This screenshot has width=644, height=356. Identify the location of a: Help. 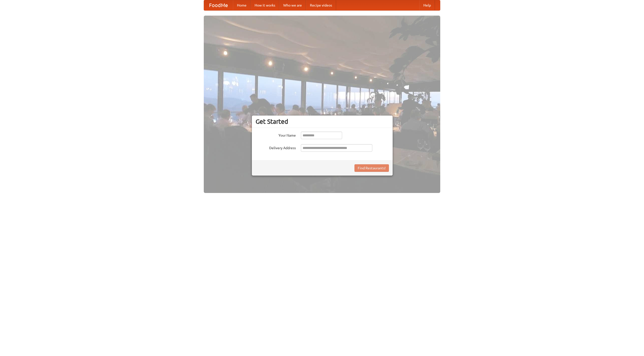
(427, 5).